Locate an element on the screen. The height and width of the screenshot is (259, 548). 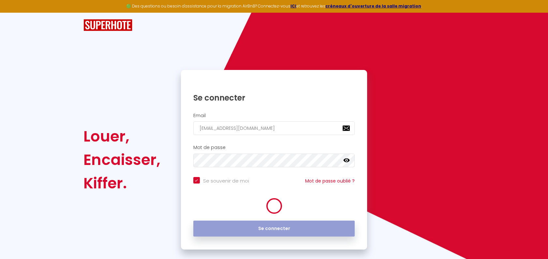
div: Louer, is located at coordinates (122, 136).